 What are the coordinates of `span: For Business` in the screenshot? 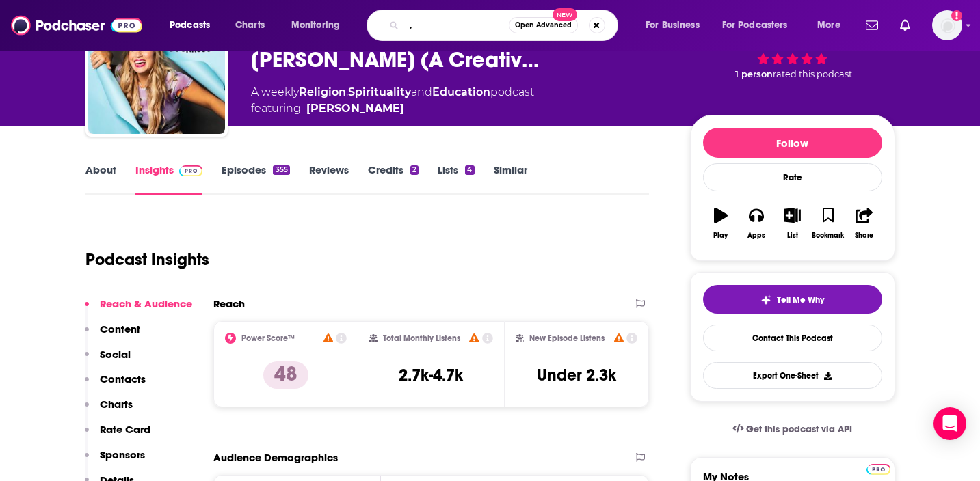 It's located at (672, 25).